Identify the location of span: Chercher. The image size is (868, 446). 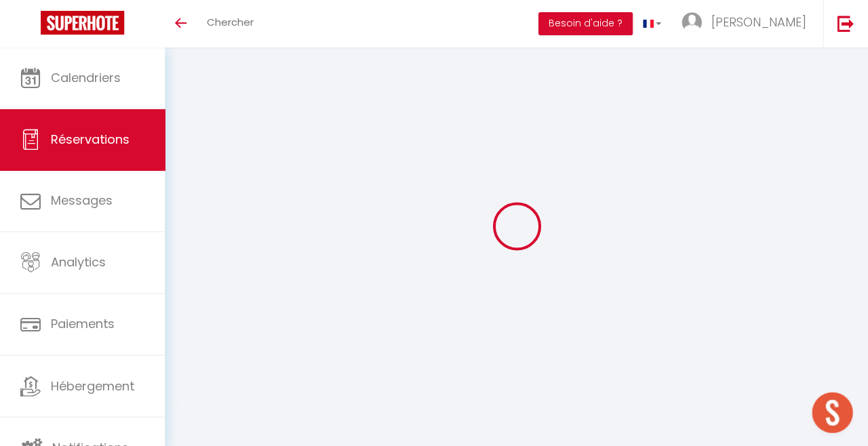
(230, 21).